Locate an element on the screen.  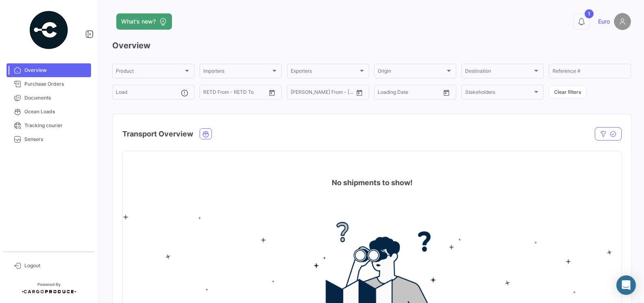
a: Overview is located at coordinates (49, 70).